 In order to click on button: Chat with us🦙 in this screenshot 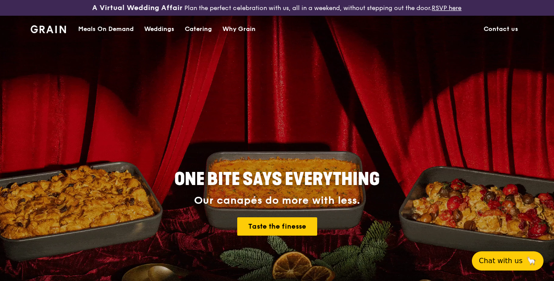, I will do `click(508, 261)`.